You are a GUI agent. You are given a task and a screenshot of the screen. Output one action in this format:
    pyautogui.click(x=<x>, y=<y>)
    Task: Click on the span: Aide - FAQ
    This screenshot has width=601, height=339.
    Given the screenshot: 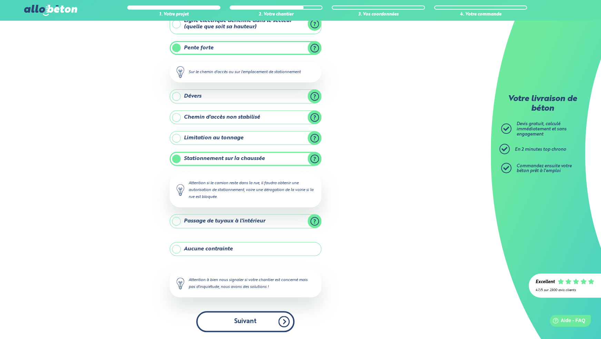 What is the action you would take?
    pyautogui.click(x=33, y=8)
    